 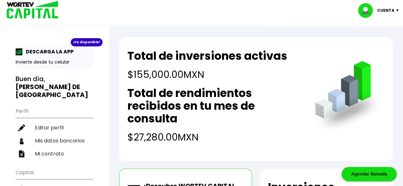 What do you see at coordinates (368, 11) in the screenshot?
I see `img: profile-image` at bounding box center [368, 11].